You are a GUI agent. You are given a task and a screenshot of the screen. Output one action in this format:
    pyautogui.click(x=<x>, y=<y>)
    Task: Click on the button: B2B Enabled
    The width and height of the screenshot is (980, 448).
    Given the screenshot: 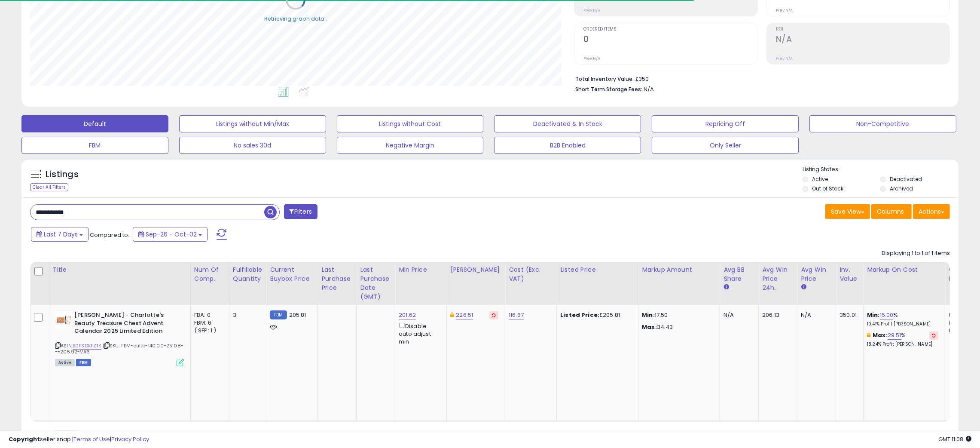 What is the action you would take?
    pyautogui.click(x=568, y=145)
    